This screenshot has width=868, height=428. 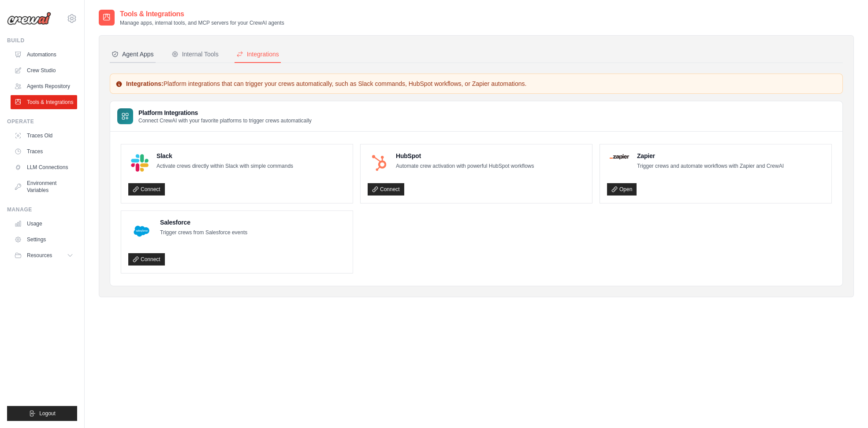 What do you see at coordinates (257, 54) in the screenshot?
I see `div: Integrations` at bounding box center [257, 54].